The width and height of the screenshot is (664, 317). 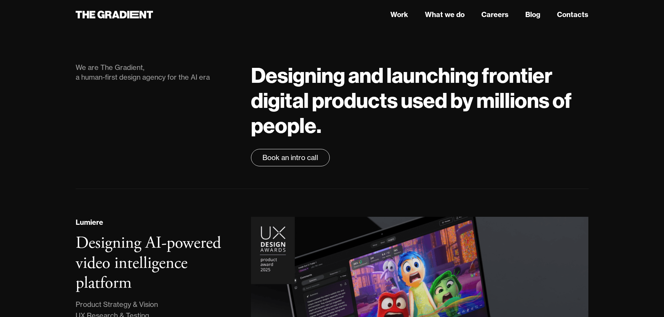 I want to click on a: Careers, so click(x=495, y=15).